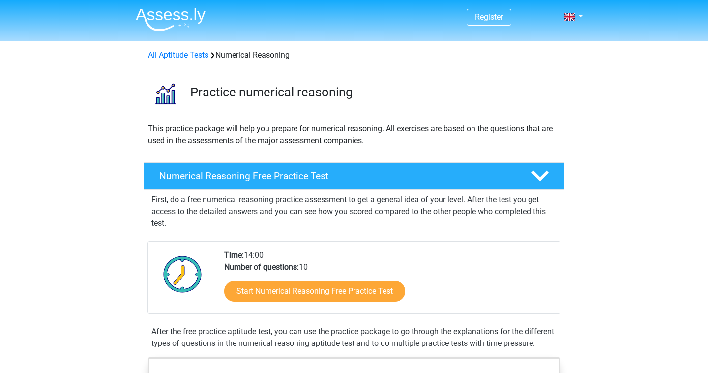 The image size is (708, 373). What do you see at coordinates (388, 281) in the screenshot?
I see `div: 14:00 10` at bounding box center [388, 281].